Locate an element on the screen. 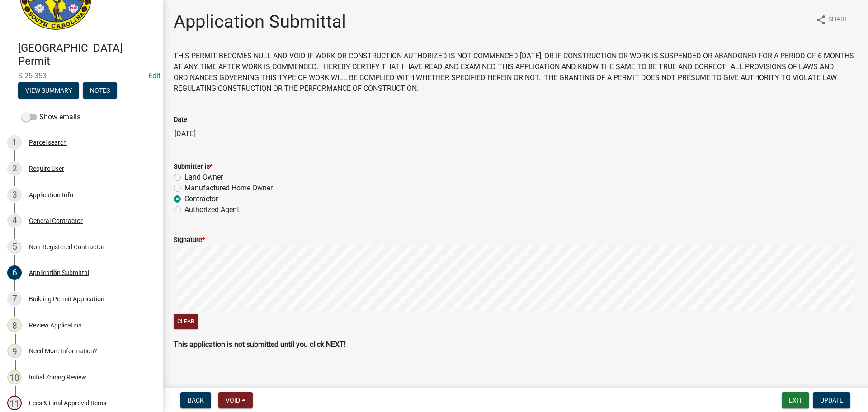 Image resolution: width=868 pixels, height=412 pixels. label: Show emails is located at coordinates (51, 117).